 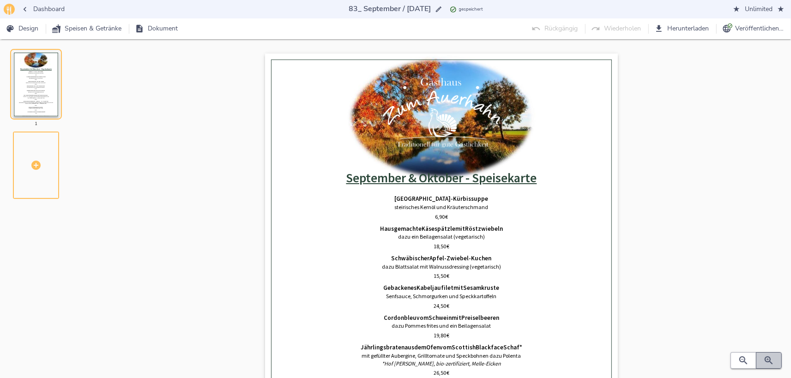 What do you see at coordinates (157, 29) in the screenshot?
I see `button: Dokument` at bounding box center [157, 29].